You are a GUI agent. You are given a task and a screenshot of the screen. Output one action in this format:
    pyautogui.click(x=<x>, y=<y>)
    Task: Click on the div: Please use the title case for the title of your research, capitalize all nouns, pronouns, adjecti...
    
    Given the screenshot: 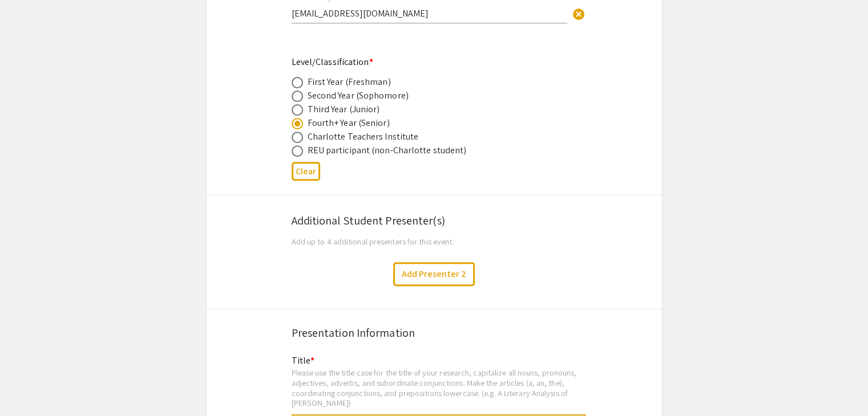 What is the action you would take?
    pyautogui.click(x=438, y=387)
    